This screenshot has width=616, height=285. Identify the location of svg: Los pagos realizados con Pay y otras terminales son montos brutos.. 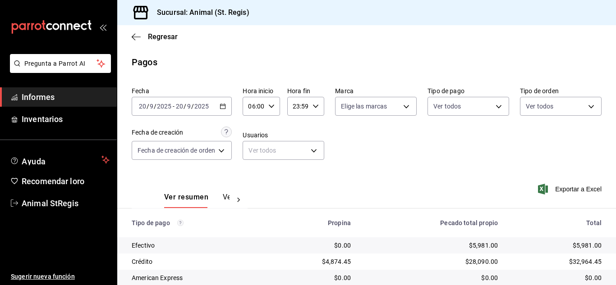
(180, 223).